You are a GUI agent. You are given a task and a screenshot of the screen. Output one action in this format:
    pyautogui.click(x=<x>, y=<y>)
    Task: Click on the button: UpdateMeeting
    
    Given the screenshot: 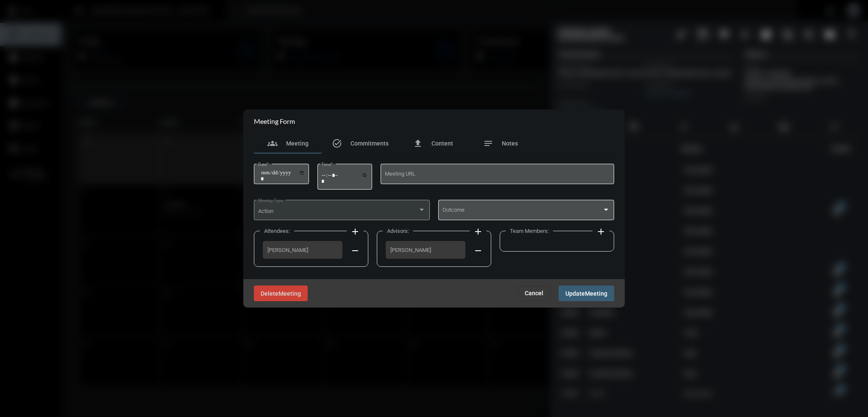 What is the action you would take?
    pyautogui.click(x=586, y=293)
    